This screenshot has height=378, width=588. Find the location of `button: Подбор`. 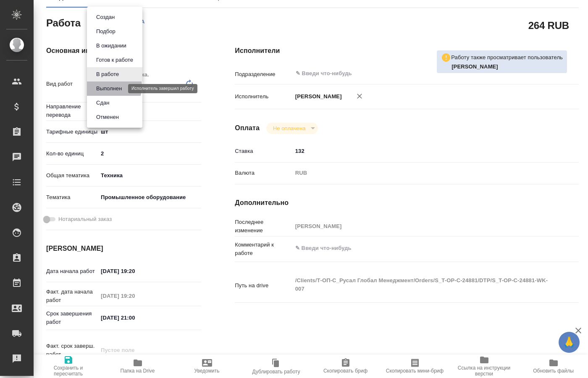

button: Подбор is located at coordinates (106, 32).